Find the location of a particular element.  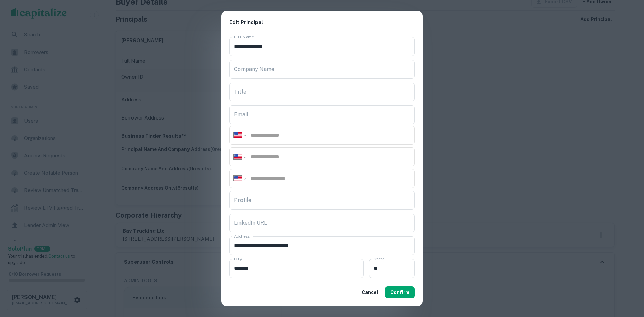

label: Full Name is located at coordinates (244, 37).